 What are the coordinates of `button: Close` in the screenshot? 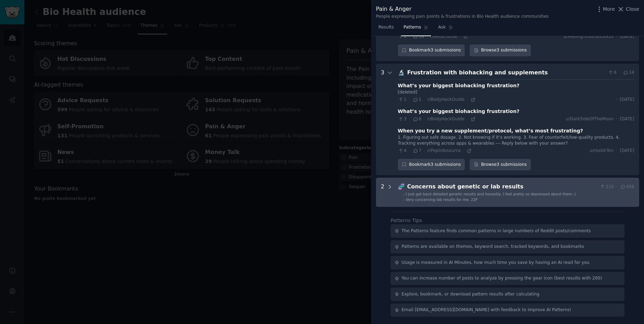 It's located at (627, 9).